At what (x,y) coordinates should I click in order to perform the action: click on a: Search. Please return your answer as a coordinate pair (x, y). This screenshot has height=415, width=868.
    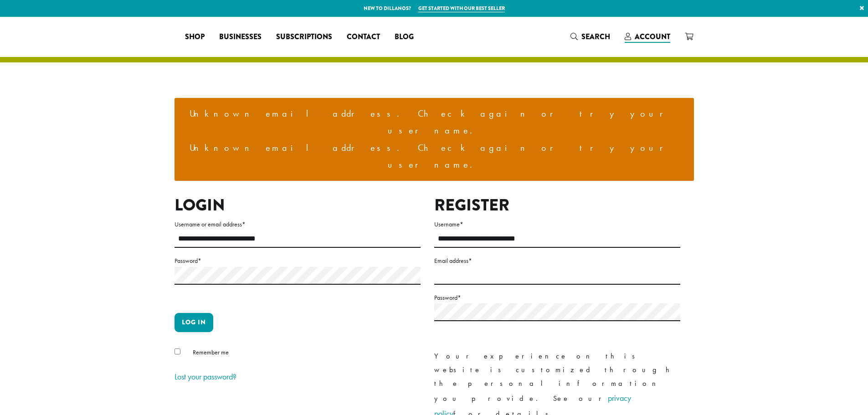
    Looking at the image, I should click on (590, 36).